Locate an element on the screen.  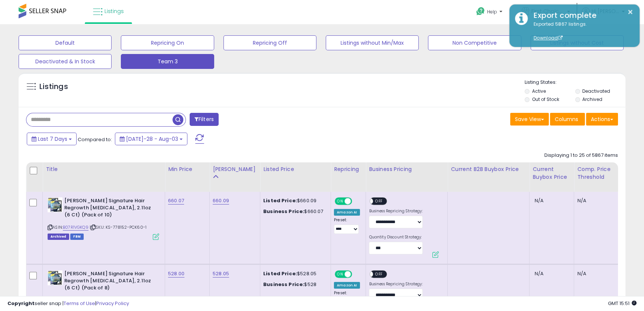
button: Repricing Off is located at coordinates (270, 43).